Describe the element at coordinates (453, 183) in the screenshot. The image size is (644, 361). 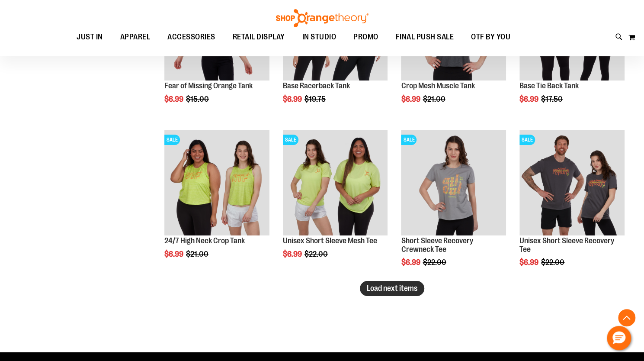
I see `img: Short Sleeve Recovery Crewneck Tee primary image` at that location.